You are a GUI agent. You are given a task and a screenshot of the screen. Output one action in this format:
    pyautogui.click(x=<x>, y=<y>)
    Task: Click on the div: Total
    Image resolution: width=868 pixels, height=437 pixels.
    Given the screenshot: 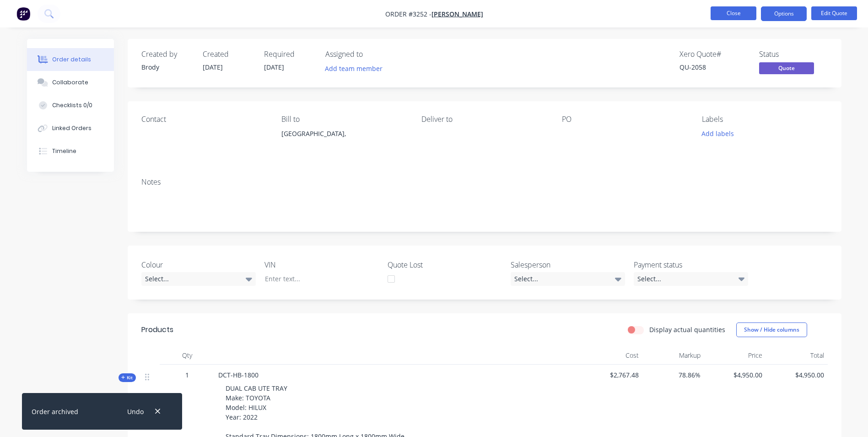 What is the action you would take?
    pyautogui.click(x=796, y=355)
    